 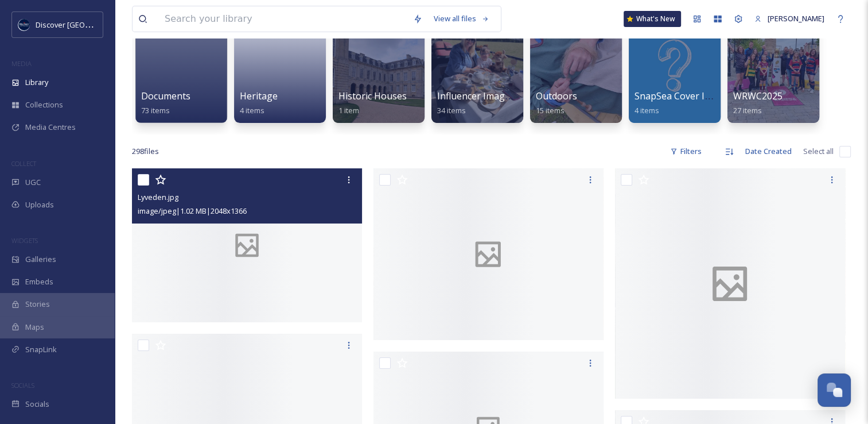 What do you see at coordinates (41, 259) in the screenshot?
I see `span: Galleries` at bounding box center [41, 259].